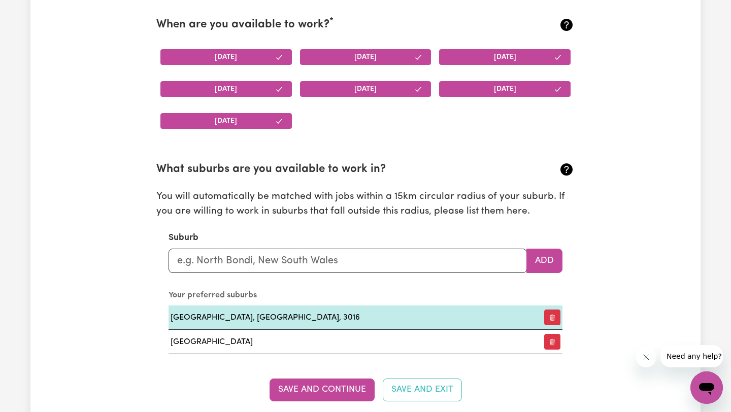 Image resolution: width=731 pixels, height=412 pixels. What do you see at coordinates (366, 295) in the screenshot?
I see `caption: Your preferred suburbs` at bounding box center [366, 295].